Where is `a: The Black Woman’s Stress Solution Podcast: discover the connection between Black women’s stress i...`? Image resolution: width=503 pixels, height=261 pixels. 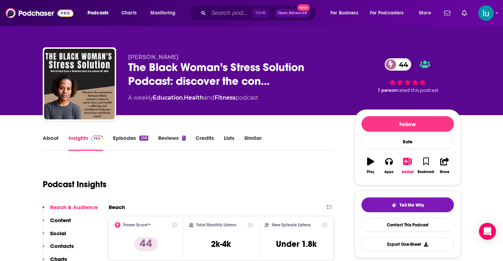 a: The Black Woman’s Stress Solution Podcast: discover the connection between Black women’s stress i... is located at coordinates (79, 84).